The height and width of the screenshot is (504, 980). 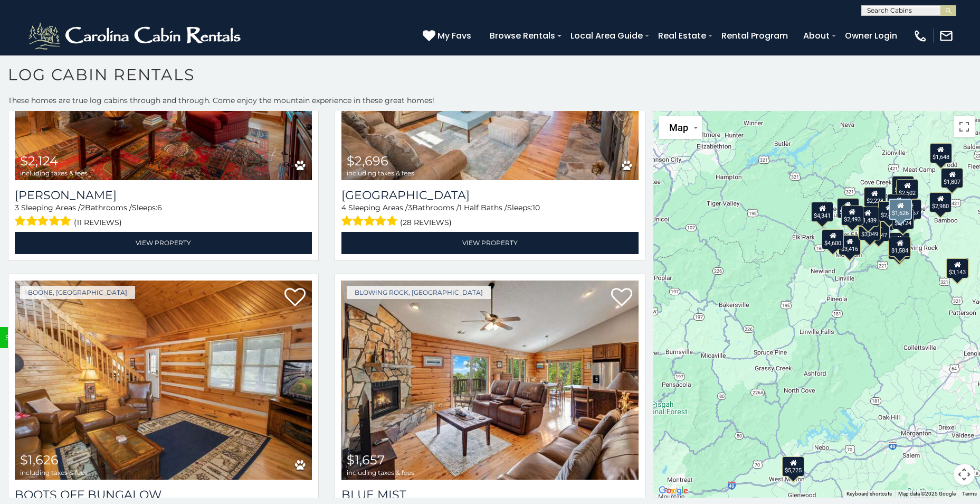 I want to click on span: 6, so click(x=159, y=207).